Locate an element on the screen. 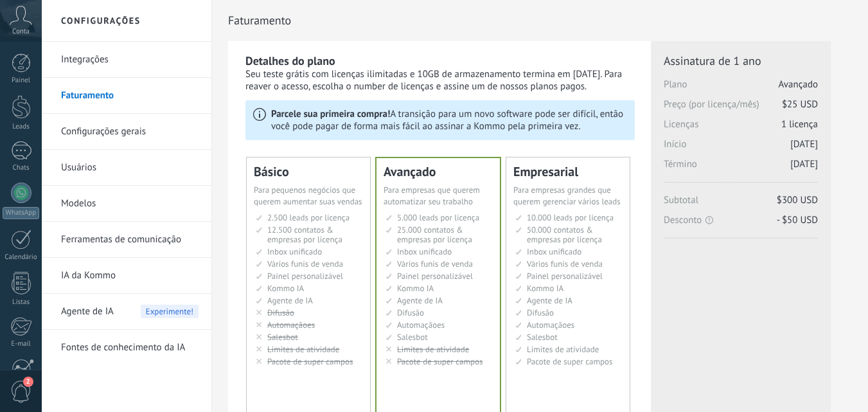  div: Painel is located at coordinates (21, 80).